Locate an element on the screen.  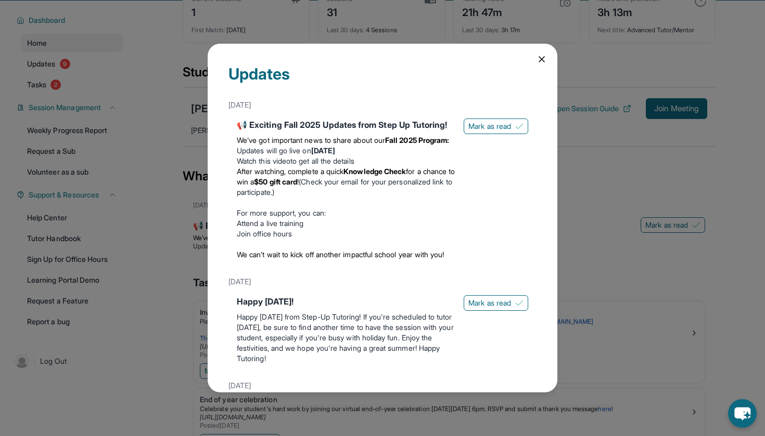
div: 📢 Exciting Fall 2025 Updates from Step Up Tutoring! is located at coordinates (346, 125).